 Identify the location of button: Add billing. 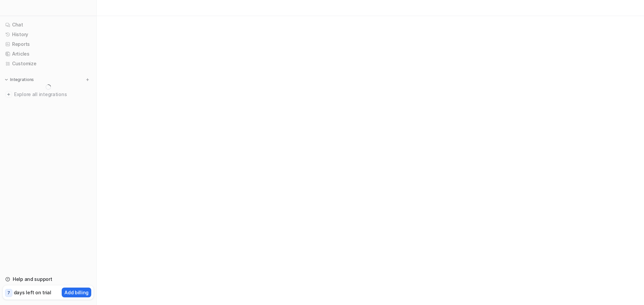
(76, 293).